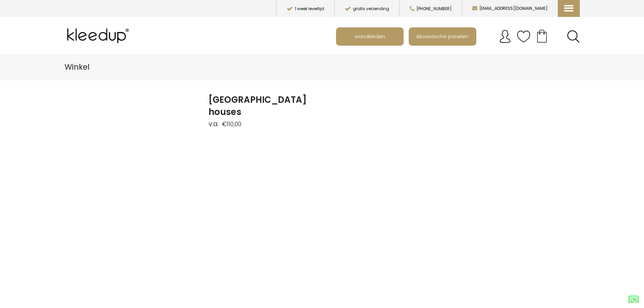 The image size is (644, 308). What do you see at coordinates (231, 124) in the screenshot?
I see `bdi: 110,00` at bounding box center [231, 124].